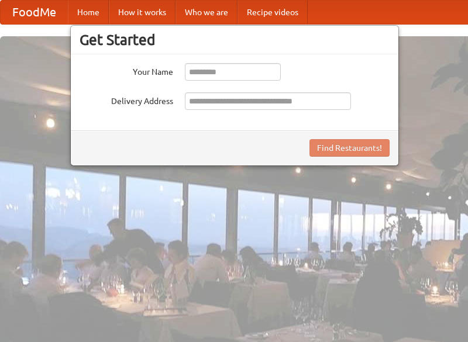 The width and height of the screenshot is (468, 342). What do you see at coordinates (34, 12) in the screenshot?
I see `a: FoodMe` at bounding box center [34, 12].